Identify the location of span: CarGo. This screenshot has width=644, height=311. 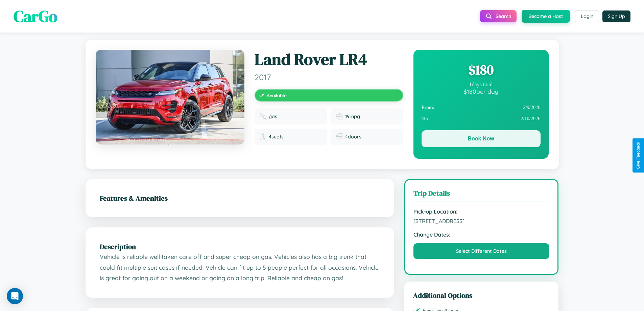
(36, 16).